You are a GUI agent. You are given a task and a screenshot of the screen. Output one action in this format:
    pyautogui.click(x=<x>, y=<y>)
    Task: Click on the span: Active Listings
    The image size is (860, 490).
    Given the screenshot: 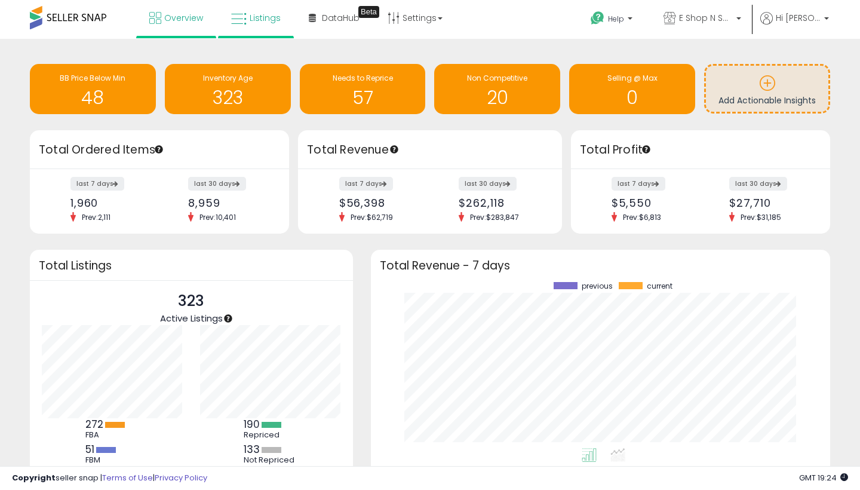 What is the action you would take?
    pyautogui.click(x=191, y=318)
    